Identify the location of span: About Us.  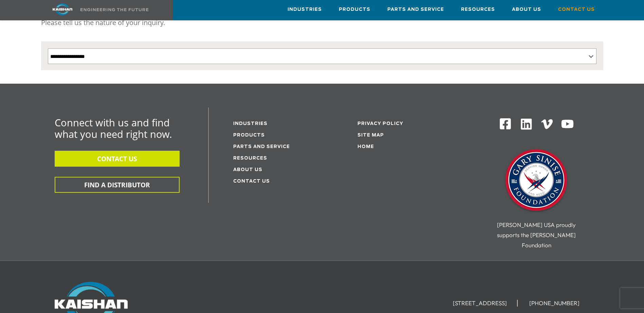
(527, 9).